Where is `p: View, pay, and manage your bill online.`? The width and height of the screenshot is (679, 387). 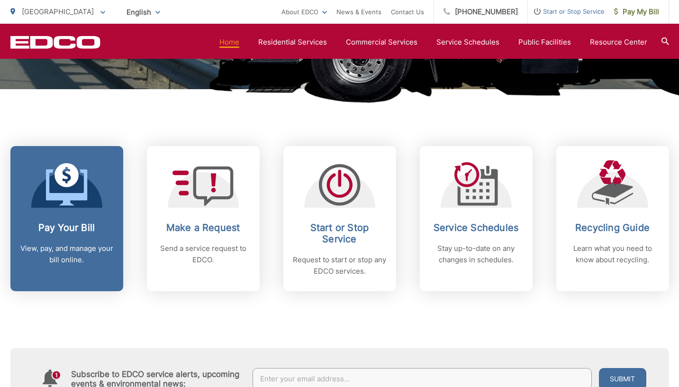
p: View, pay, and manage your bill online. is located at coordinates (67, 254).